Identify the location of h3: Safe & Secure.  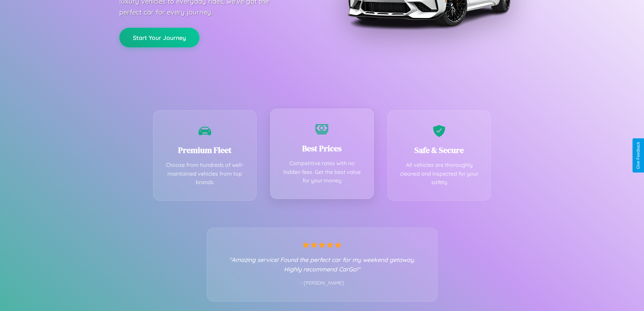
(439, 150).